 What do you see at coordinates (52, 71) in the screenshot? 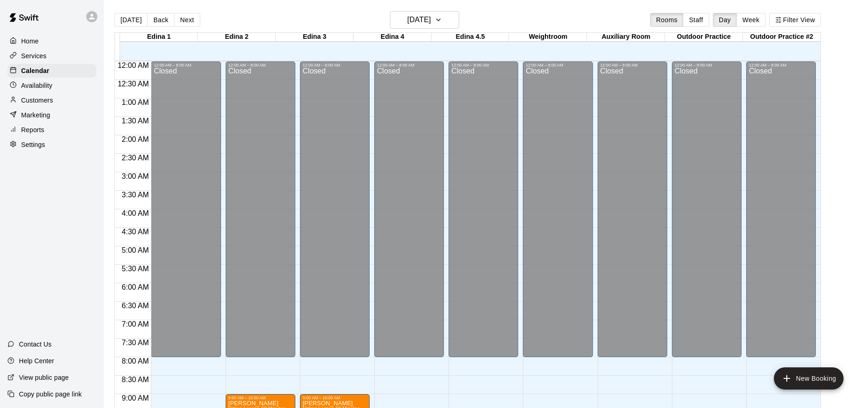
I see `div: Calendar` at bounding box center [52, 71].